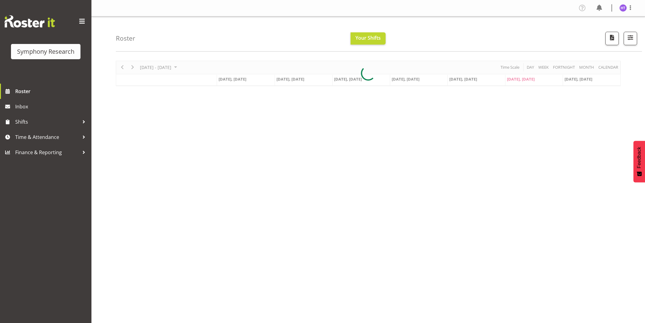  What do you see at coordinates (631, 38) in the screenshot?
I see `button: Filter Shifts` at bounding box center [631, 38].